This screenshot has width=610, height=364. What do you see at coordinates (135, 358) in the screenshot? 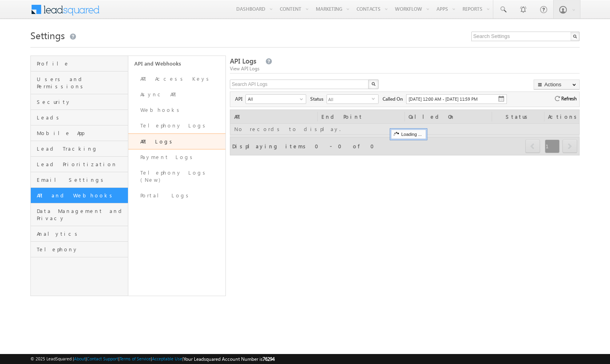
I see `a: Terms of Service` at bounding box center [135, 358].